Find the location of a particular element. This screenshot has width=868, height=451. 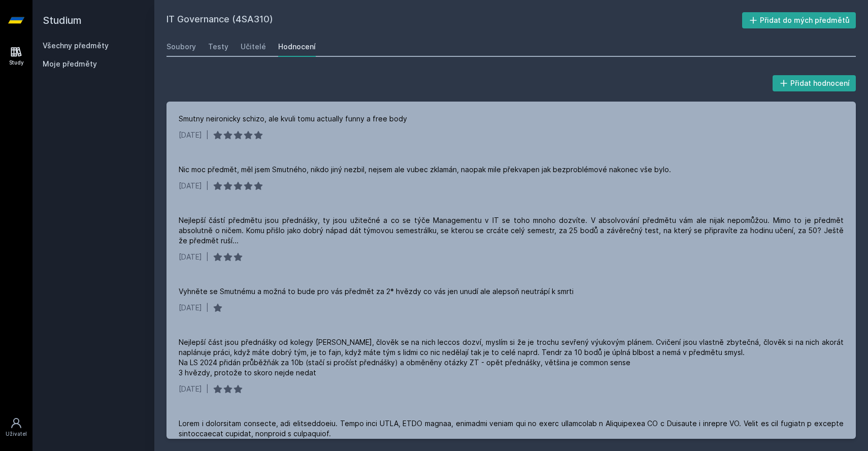

div: Hodnocení is located at coordinates (297, 47).